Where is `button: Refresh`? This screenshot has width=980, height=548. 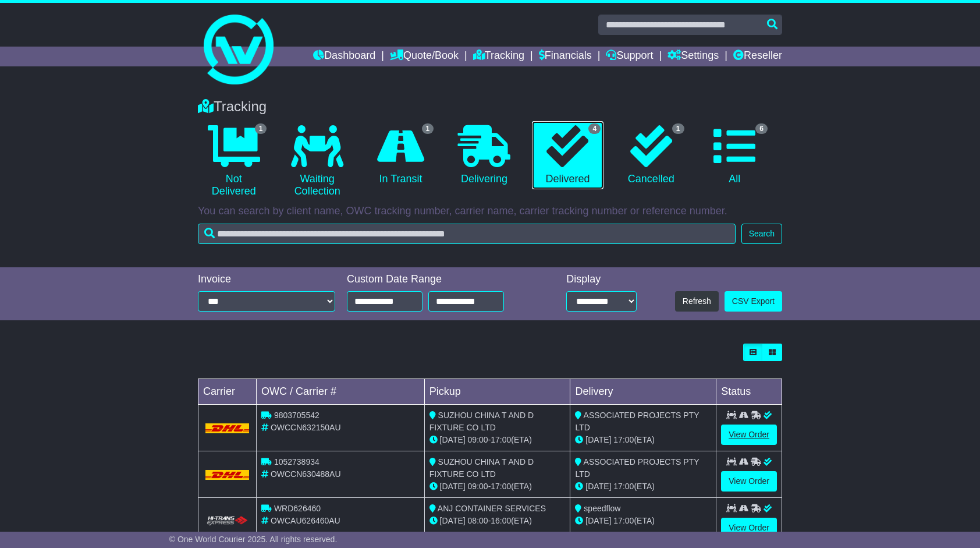 button: Refresh is located at coordinates (697, 301).